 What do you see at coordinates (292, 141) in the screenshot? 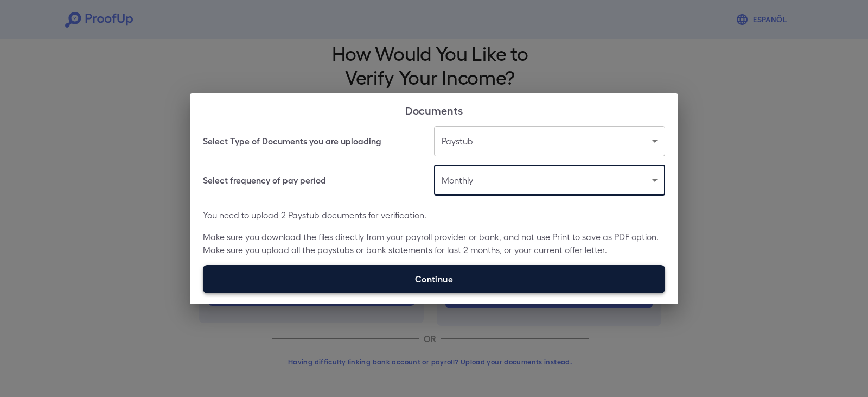
I see `h6: Select Type of Documents you are uploading` at bounding box center [292, 141].